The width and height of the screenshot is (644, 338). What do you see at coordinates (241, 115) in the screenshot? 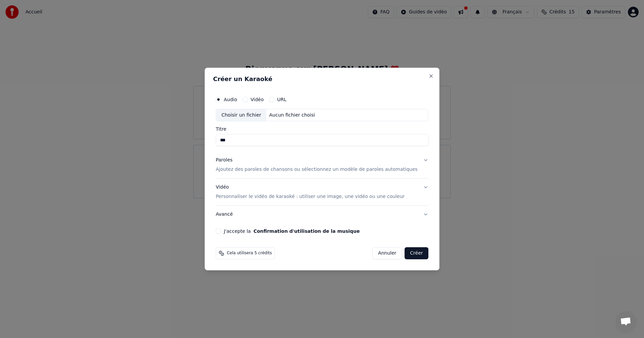
I see `div: Choisir un fichier` at bounding box center [241, 115].